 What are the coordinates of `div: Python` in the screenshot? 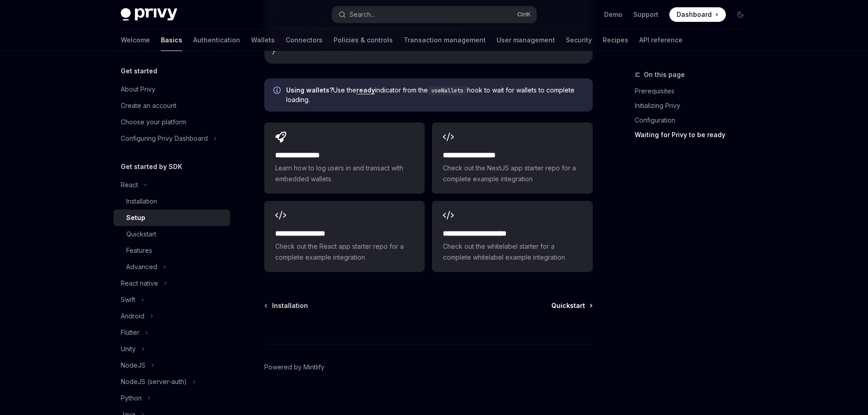 It's located at (131, 398).